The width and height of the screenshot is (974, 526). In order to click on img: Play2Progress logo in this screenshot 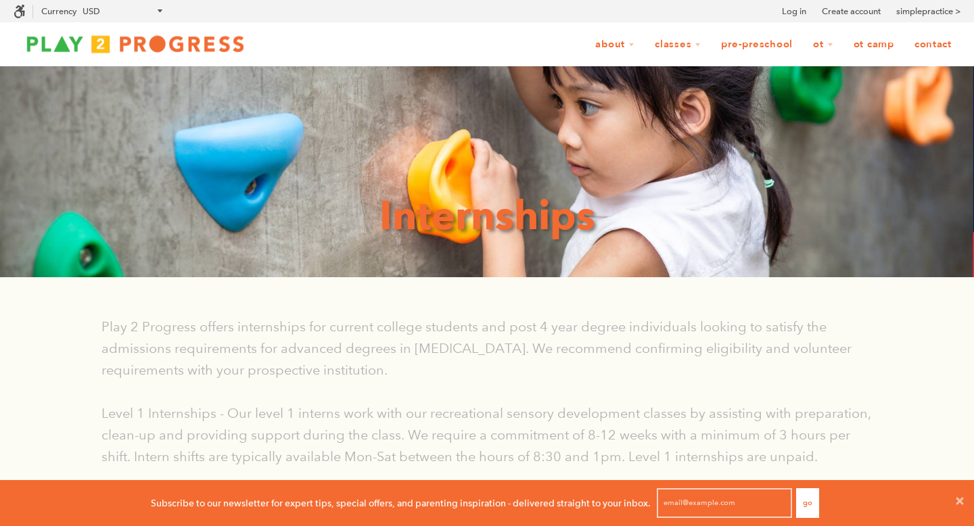, I will do `click(135, 44)`.